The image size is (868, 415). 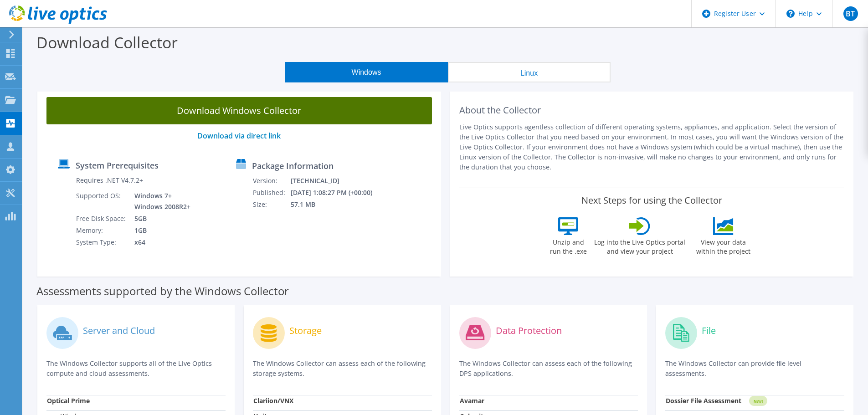 What do you see at coordinates (758, 401) in the screenshot?
I see `tspan: NEW!` at bounding box center [758, 401].